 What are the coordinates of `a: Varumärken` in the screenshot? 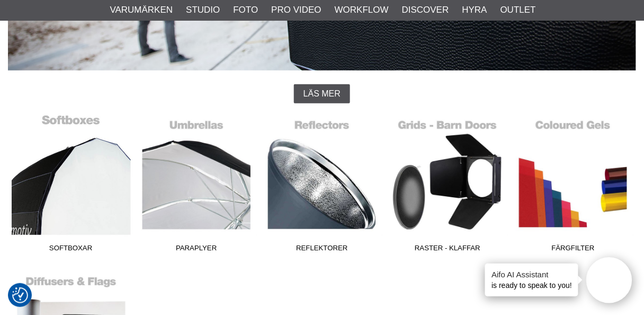 It's located at (141, 10).